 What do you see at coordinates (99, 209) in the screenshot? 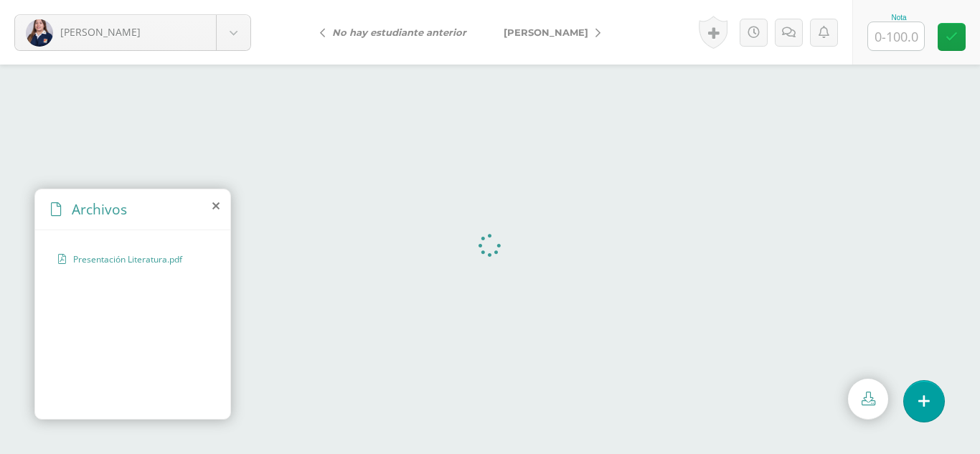
I see `span: Archivos` at bounding box center [99, 209].